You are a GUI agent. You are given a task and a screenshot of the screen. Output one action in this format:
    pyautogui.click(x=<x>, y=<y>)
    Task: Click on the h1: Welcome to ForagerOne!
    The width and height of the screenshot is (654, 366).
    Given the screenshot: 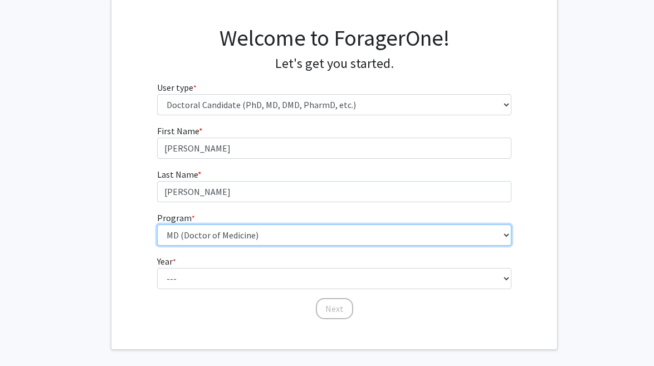 What is the action you would take?
    pyautogui.click(x=334, y=38)
    